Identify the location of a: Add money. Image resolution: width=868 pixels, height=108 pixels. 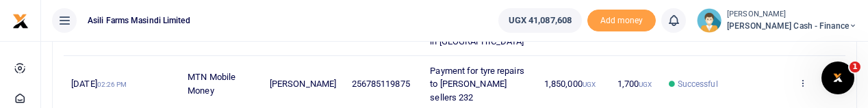
(622, 19).